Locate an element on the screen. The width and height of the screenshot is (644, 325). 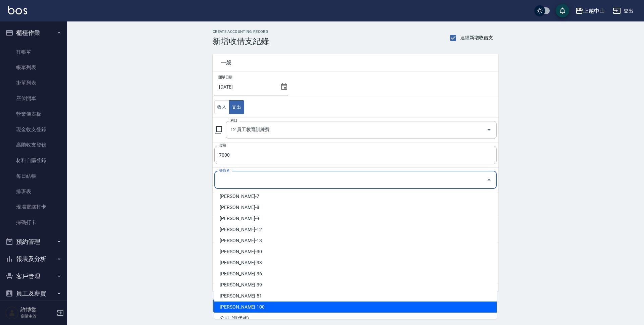
div: text alignment is located at coordinates (229, 107).